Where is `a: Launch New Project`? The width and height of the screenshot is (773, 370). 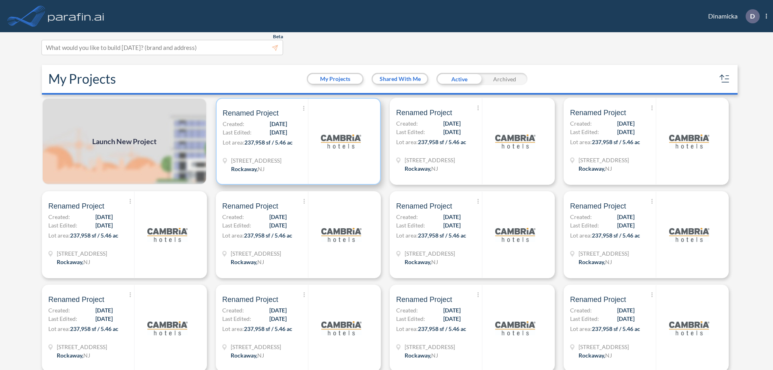
a: Launch New Project is located at coordinates (124, 141).